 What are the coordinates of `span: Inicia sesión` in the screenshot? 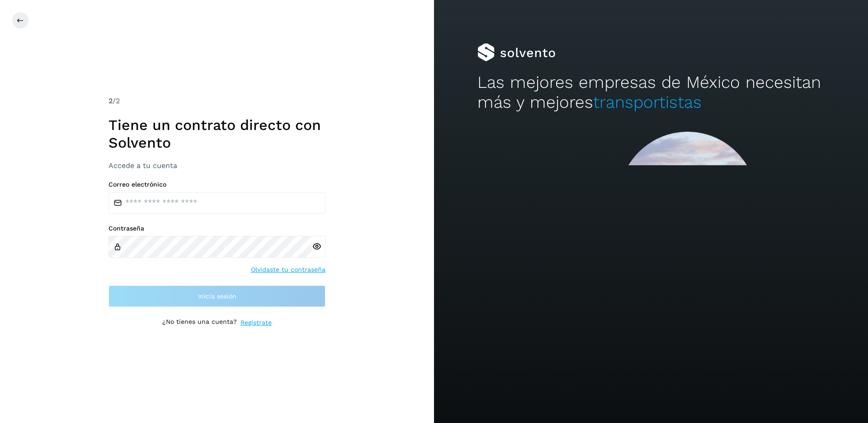 It's located at (217, 296).